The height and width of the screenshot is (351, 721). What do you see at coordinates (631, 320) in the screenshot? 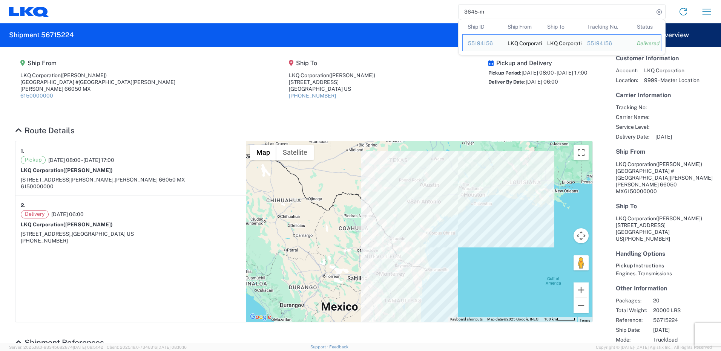
I see `span: Reference:` at bounding box center [631, 320].